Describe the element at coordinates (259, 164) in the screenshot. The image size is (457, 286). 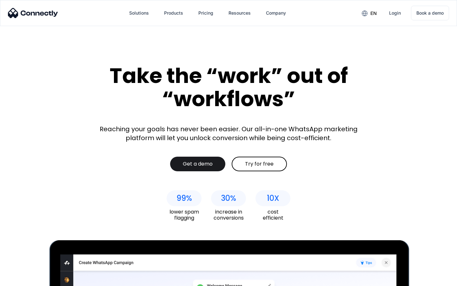
I see `a: Try for free` at that location.